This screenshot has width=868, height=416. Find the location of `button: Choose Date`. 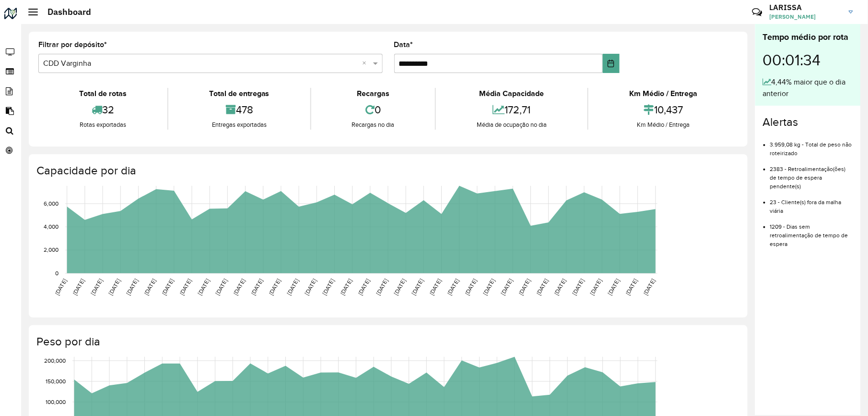

button: Choose Date is located at coordinates (611, 63).